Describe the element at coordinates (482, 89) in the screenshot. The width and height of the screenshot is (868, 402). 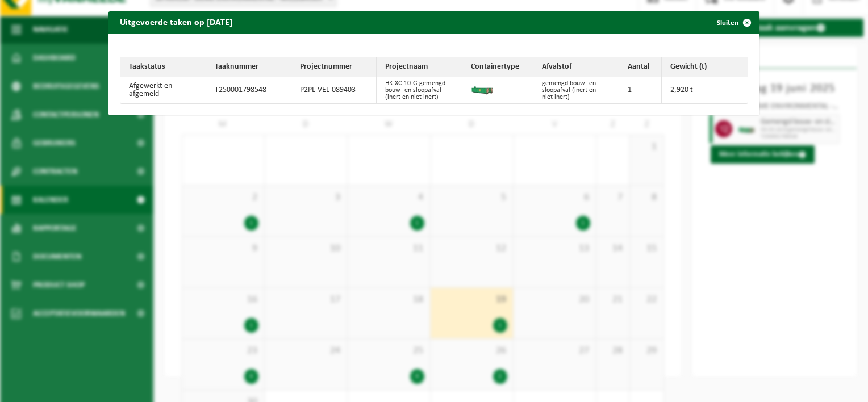
I see `img: HK-XC-10-GN-00` at that location.